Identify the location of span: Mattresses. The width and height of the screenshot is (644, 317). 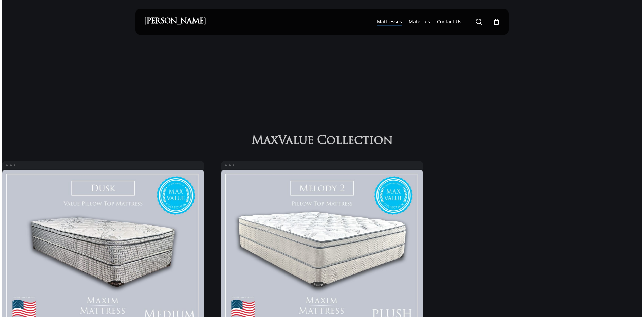
(390, 21).